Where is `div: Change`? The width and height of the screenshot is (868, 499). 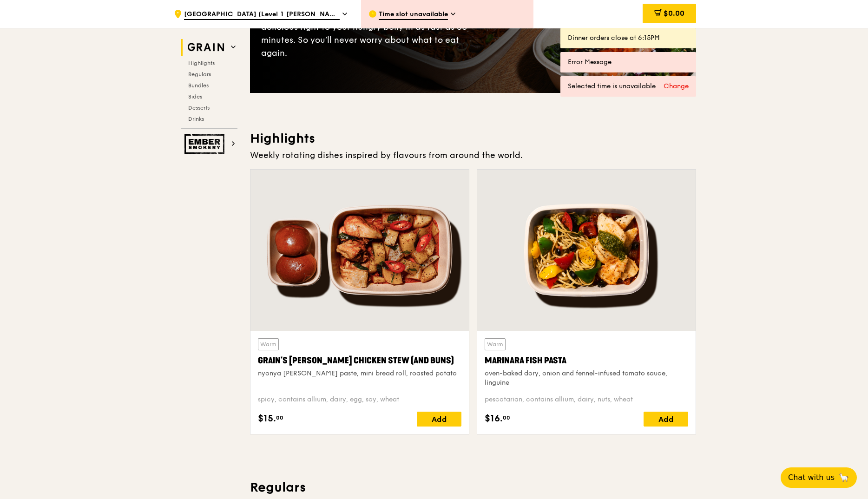 div: Change is located at coordinates (676, 87).